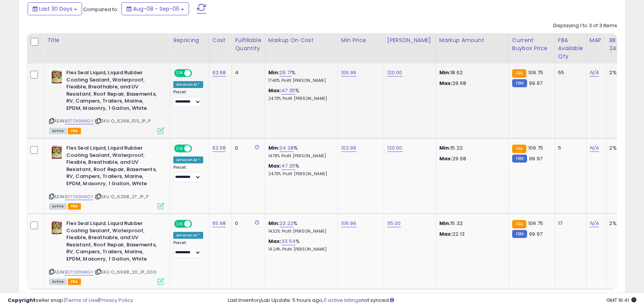 The image size is (644, 308). Describe the element at coordinates (343, 300) in the screenshot. I see `a: 11 active listings` at that location.